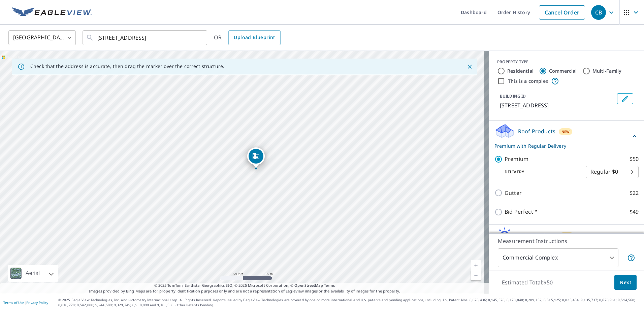 The image size is (644, 311). I want to click on p: Roof Products, so click(536, 131).